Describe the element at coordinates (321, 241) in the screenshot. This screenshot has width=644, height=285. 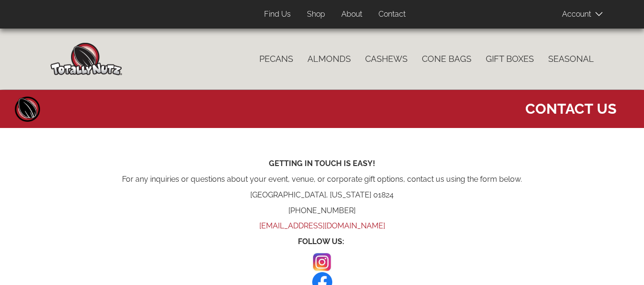
I see `strong: FOLLOW US:` at that location.